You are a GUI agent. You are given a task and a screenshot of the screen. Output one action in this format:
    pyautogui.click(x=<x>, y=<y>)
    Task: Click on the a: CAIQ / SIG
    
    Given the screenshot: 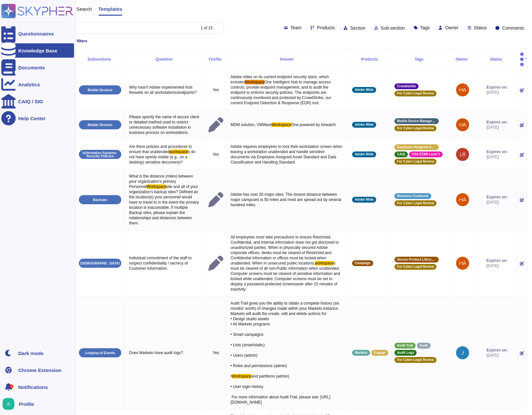 What is the action you would take?
    pyautogui.click(x=37, y=101)
    